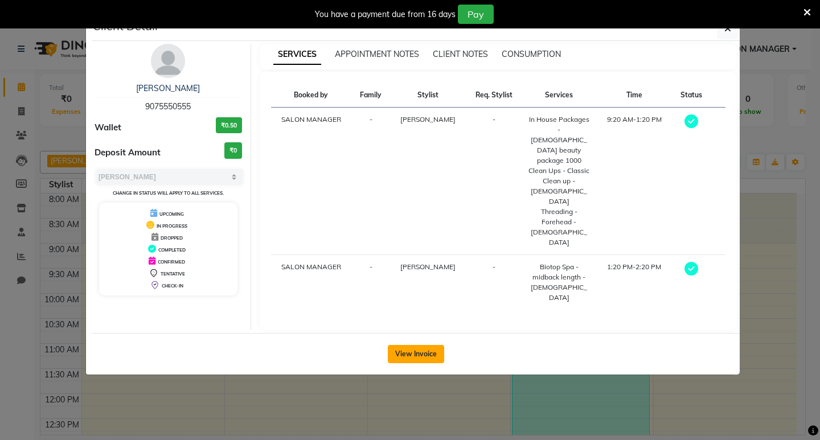 The height and width of the screenshot is (440, 820). I want to click on td: 9:20 AM-1:20 PM, so click(634, 181).